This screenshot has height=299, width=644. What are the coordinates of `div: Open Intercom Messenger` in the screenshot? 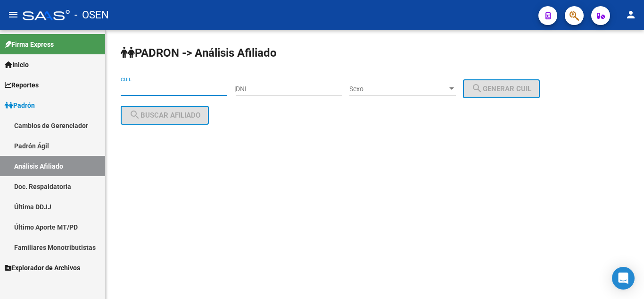 It's located at (623, 278).